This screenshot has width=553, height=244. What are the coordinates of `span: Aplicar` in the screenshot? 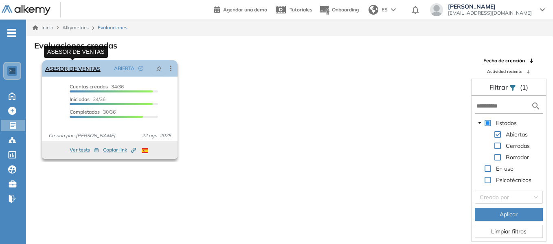 It's located at (509, 214).